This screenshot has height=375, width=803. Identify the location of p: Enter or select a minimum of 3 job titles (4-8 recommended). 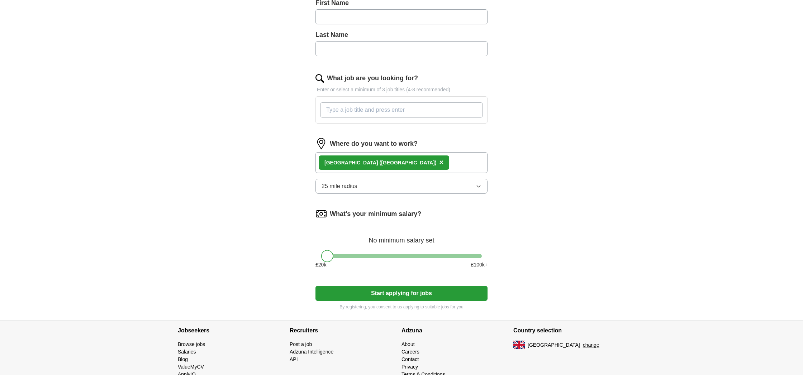
(402, 90).